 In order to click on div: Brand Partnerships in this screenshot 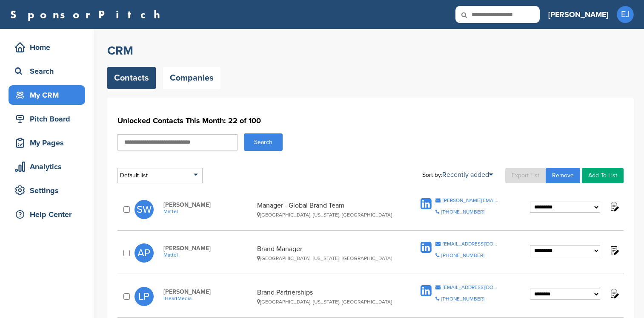, I will do `click(327, 296)`.